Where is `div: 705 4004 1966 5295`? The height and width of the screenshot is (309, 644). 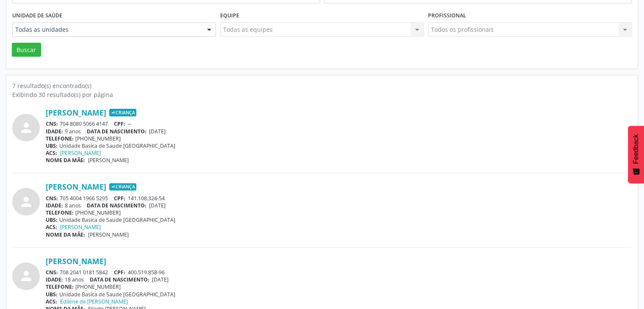 div: 705 4004 1966 5295 is located at coordinates (339, 198).